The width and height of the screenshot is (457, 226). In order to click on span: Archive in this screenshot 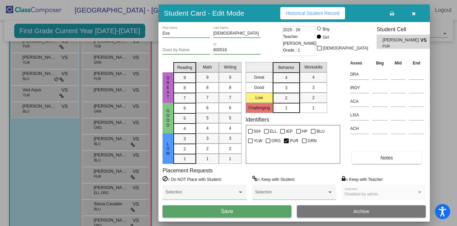, I will do `click(362, 212)`.